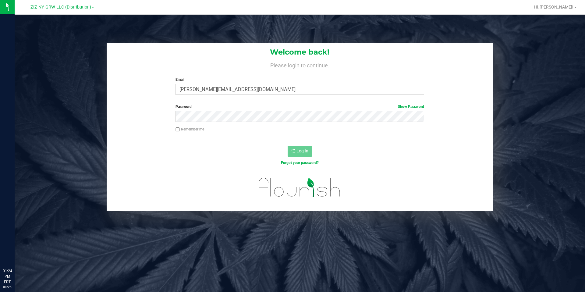 This screenshot has width=585, height=292. I want to click on a: Forgot your password?, so click(300, 163).